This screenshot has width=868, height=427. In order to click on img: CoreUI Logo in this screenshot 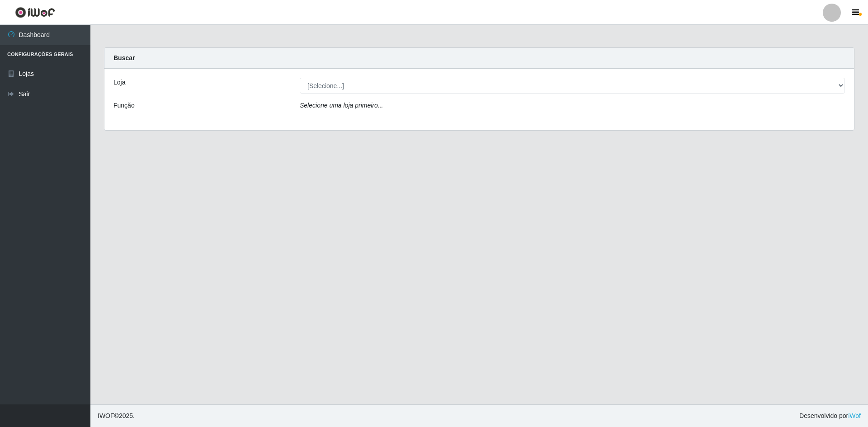, I will do `click(35, 12)`.